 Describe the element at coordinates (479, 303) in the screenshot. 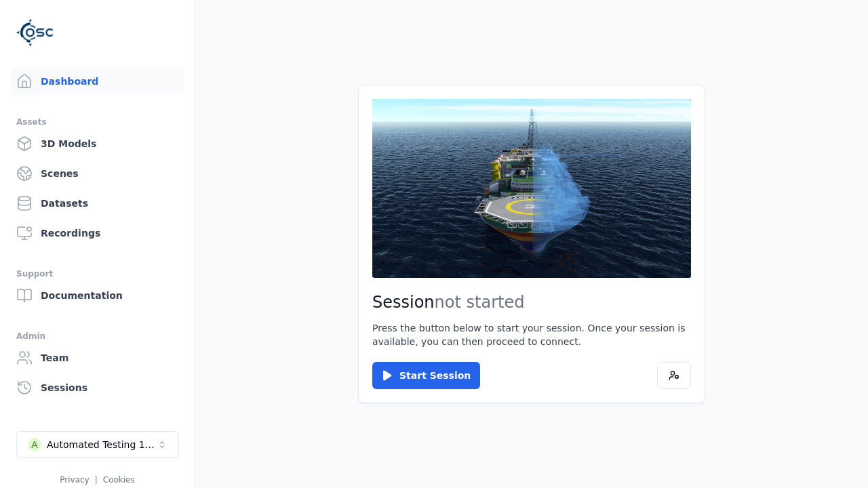

I see `span: not started` at that location.